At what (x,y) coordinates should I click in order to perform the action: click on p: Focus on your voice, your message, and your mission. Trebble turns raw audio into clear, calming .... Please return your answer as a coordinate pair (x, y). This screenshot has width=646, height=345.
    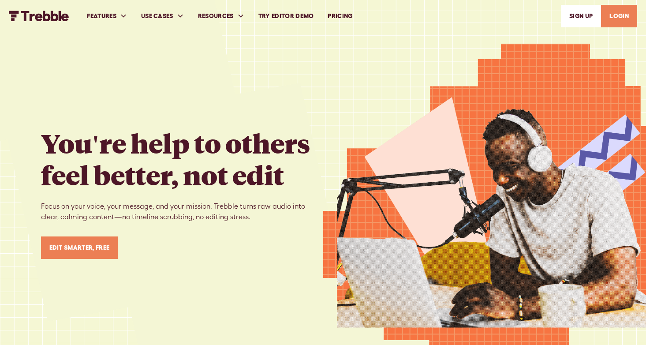
    Looking at the image, I should click on (182, 212).